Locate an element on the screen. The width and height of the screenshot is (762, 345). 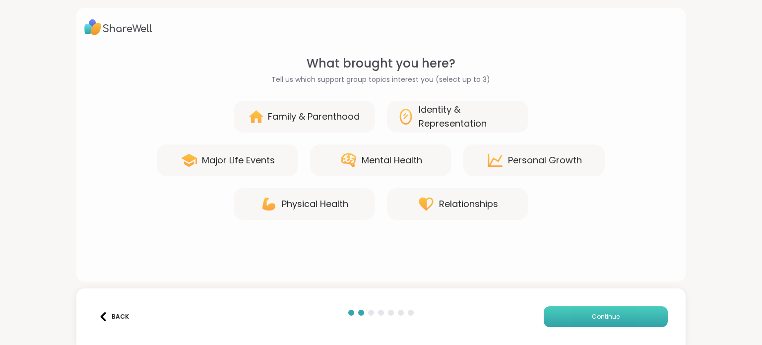
div: Mental Health is located at coordinates (392, 160).